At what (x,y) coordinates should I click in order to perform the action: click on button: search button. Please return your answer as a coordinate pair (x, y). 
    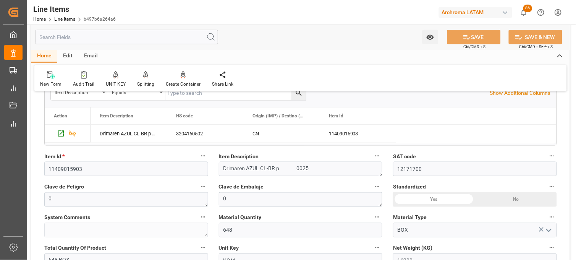
    Looking at the image, I should click on (299, 93).